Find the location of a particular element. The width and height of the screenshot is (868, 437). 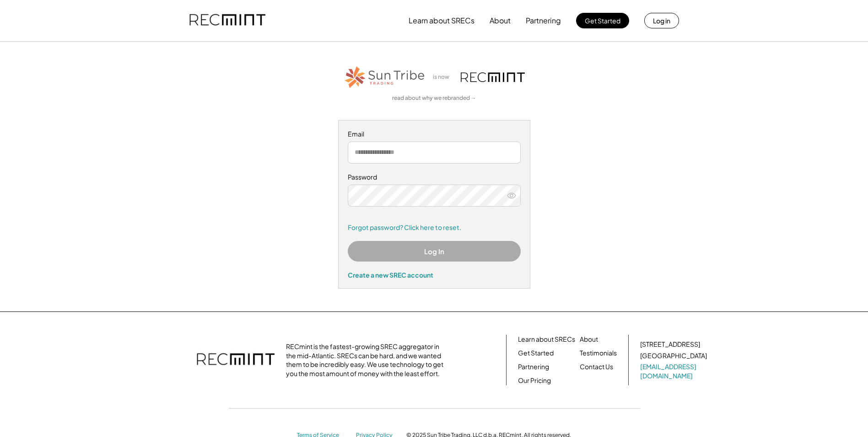

button: About is located at coordinates (500, 21).